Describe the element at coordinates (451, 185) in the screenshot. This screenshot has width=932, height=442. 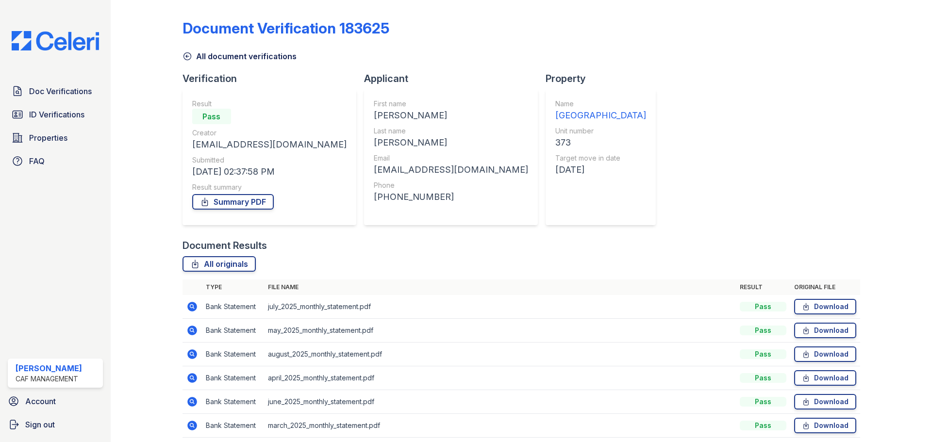
I see `div: Phone` at that location.